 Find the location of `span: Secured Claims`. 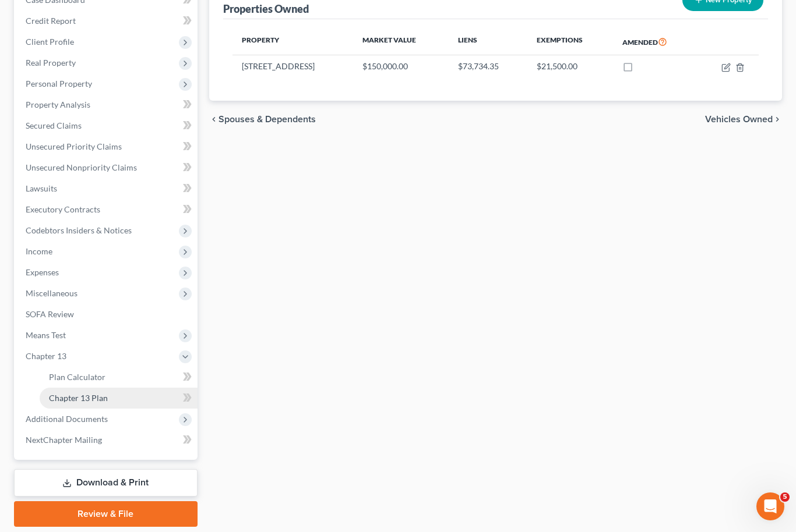

span: Secured Claims is located at coordinates (54, 125).